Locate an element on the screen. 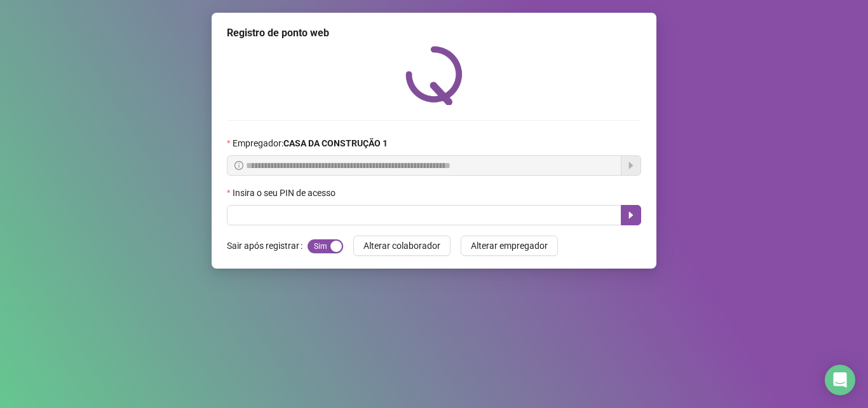 The width and height of the screenshot is (868, 408). span: Alterar colaborador is located at coordinates (402, 245).